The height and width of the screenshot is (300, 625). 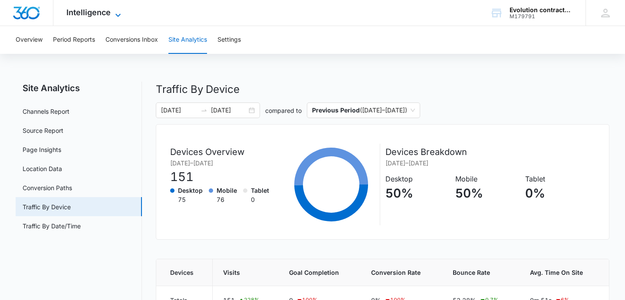 What do you see at coordinates (557, 193) in the screenshot?
I see `p: 0%` at bounding box center [557, 193].